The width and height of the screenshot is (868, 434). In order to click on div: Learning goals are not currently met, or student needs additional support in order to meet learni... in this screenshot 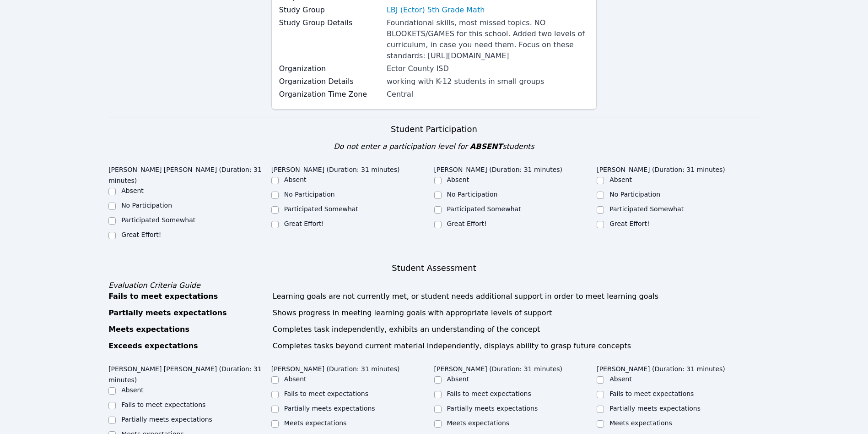, I will do `click(516, 296)`.